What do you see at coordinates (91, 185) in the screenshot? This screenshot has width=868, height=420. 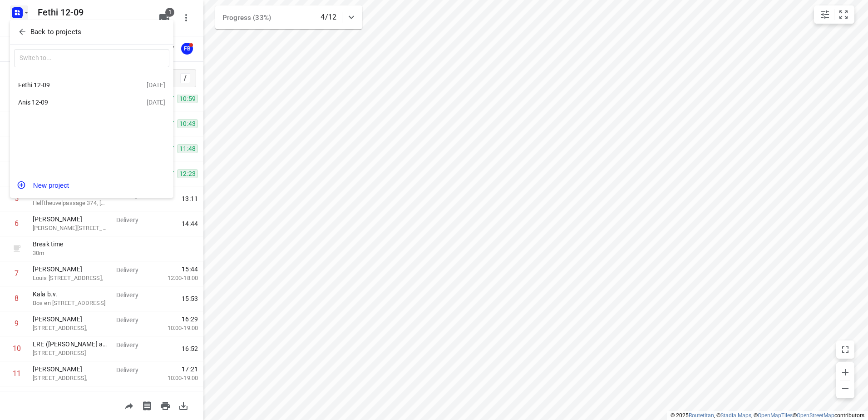 I see `button: New project` at bounding box center [91, 185].